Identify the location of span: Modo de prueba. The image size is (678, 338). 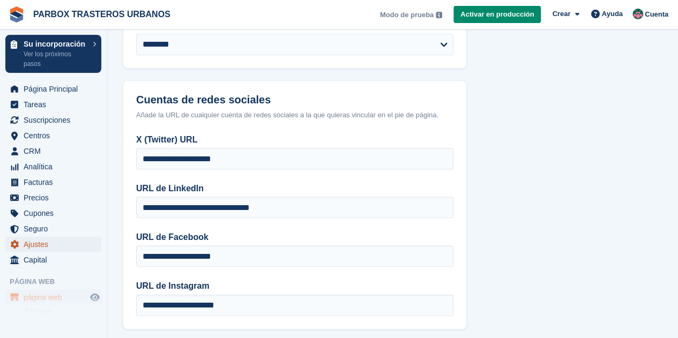
(407, 15).